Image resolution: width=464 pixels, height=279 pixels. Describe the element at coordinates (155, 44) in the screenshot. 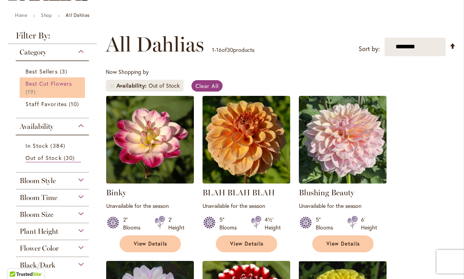

I see `span: All Dahlias` at that location.